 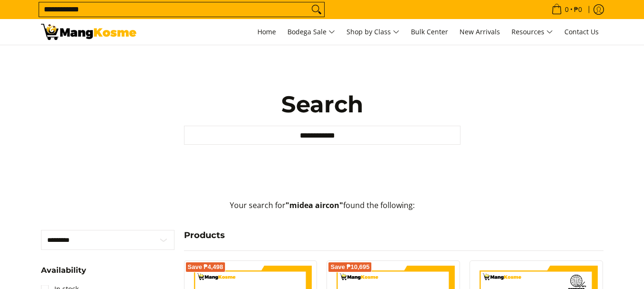 I want to click on h1: Search, so click(x=322, y=104).